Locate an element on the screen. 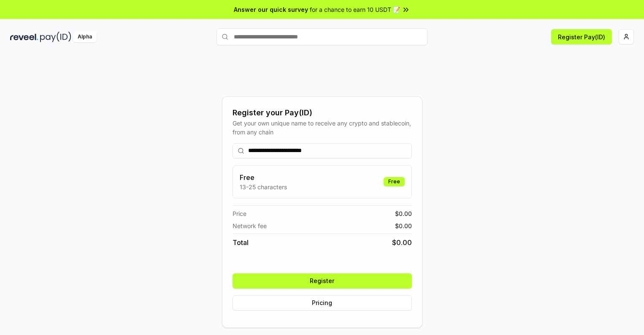 The width and height of the screenshot is (644, 335). div: Alpha is located at coordinates (85, 37).